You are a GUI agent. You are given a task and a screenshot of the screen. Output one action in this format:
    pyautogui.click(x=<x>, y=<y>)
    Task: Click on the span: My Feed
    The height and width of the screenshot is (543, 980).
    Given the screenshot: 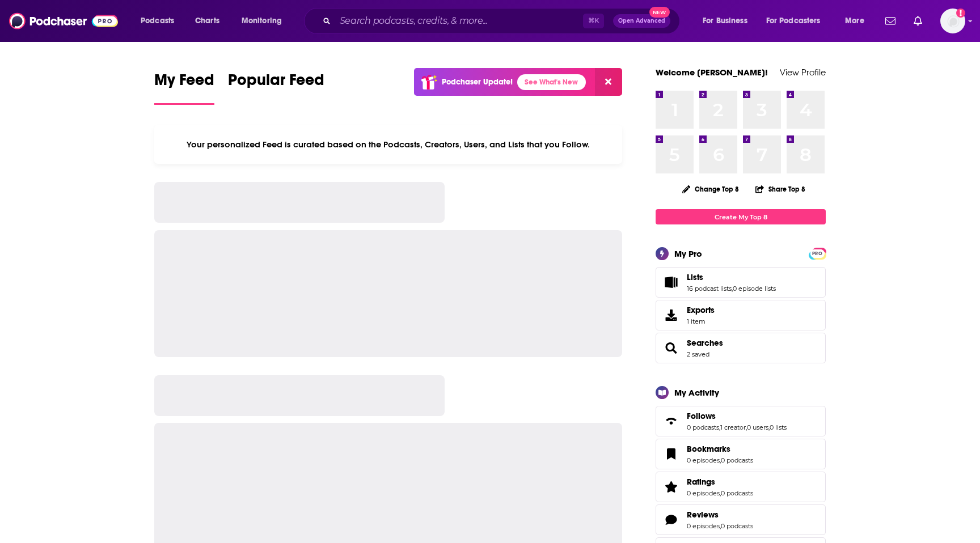 What is the action you would take?
    pyautogui.click(x=184, y=84)
    